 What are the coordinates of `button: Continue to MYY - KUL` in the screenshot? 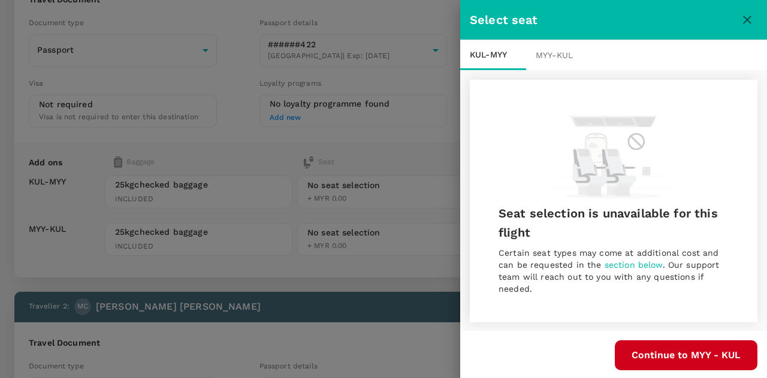 It's located at (686, 355).